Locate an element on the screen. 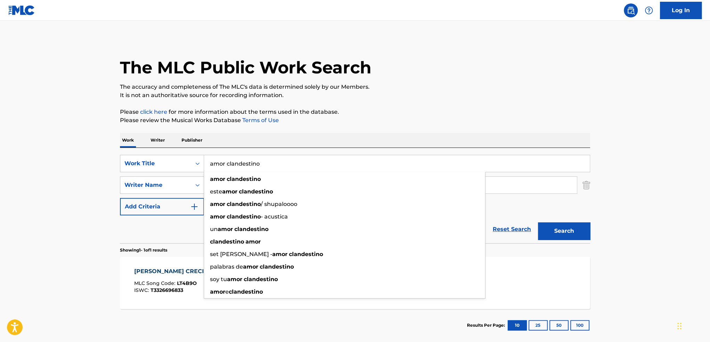 This screenshot has width=710, height=342. p: Publisher is located at coordinates (192, 140).